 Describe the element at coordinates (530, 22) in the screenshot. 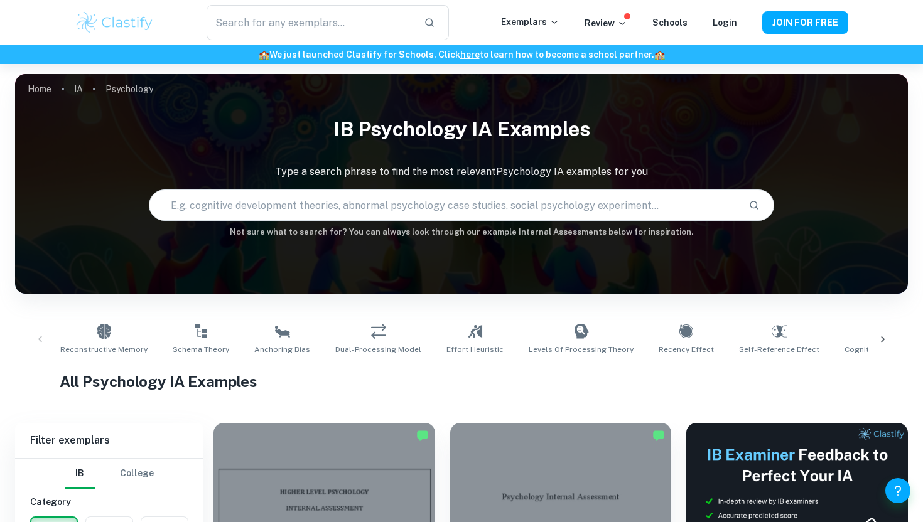

I see `p: Exemplars` at that location.